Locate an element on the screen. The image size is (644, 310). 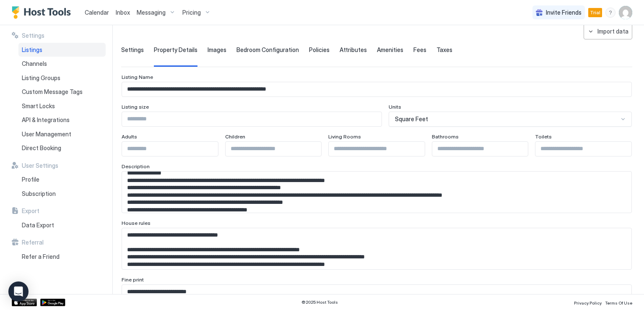
a: Refer a Friend is located at coordinates (62, 257).